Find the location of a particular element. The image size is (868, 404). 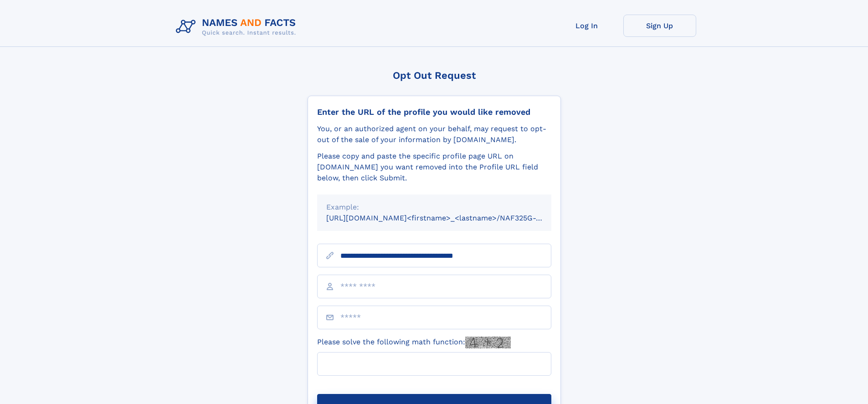

div: You, or an authorized agent on your behalf, may request to opt-out of the sale of your informatio... is located at coordinates (435, 134).